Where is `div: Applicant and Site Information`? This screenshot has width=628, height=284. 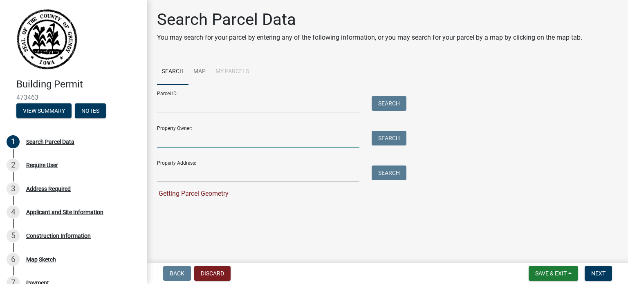
div: Applicant and Site Information is located at coordinates (65, 212).